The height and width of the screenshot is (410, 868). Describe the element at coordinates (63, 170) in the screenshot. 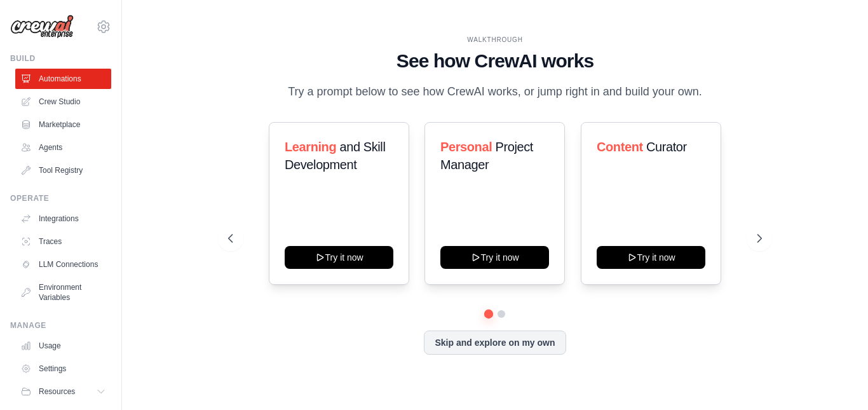

I see `a: Tool Registry` at that location.